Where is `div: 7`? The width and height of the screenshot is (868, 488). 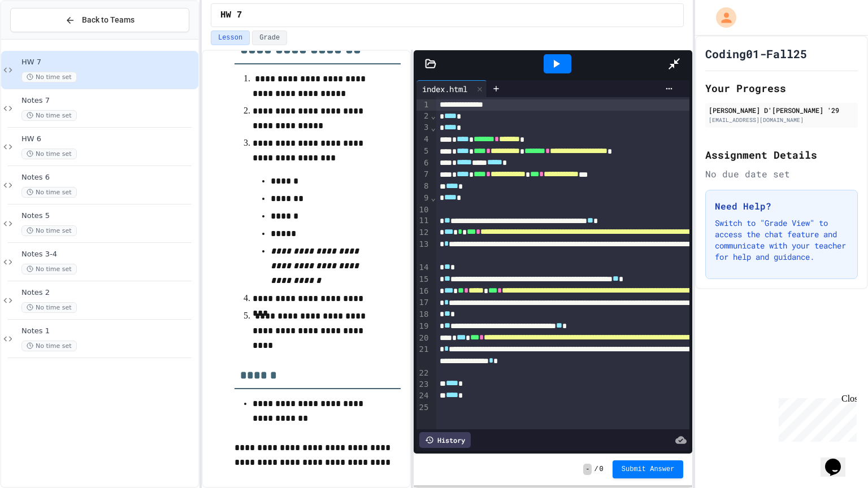
div: 7 is located at coordinates (423, 175).